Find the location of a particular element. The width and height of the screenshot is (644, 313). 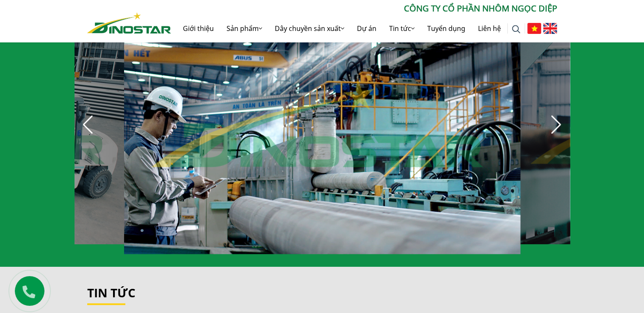

img: Tiếng Việt is located at coordinates (534, 28).